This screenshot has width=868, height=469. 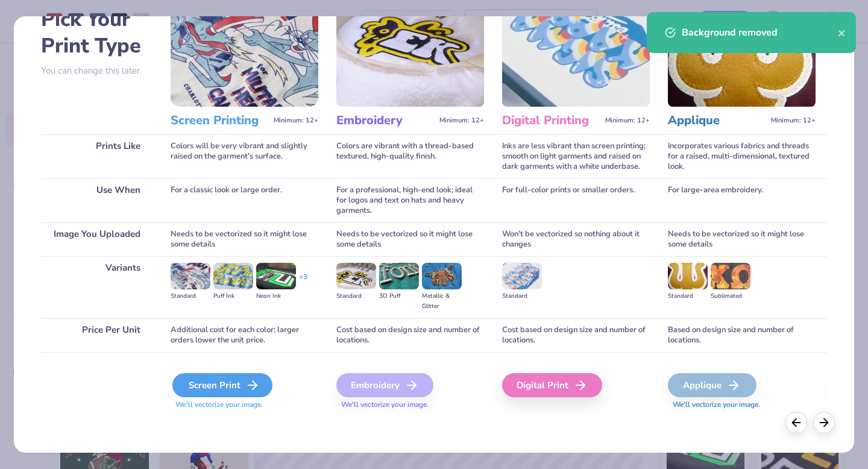 I want to click on h3: Digital Printing, so click(x=551, y=120).